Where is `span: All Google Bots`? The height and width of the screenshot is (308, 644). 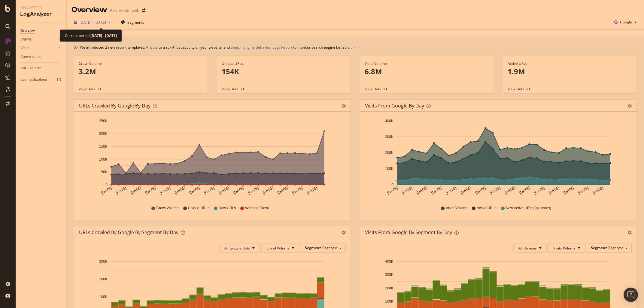
span: All Google Bots is located at coordinates (237, 248).